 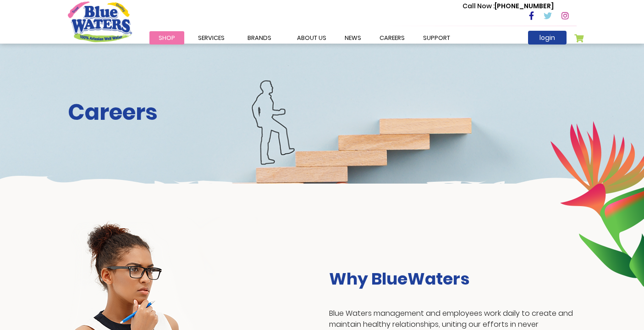 I want to click on a: support, so click(x=436, y=38).